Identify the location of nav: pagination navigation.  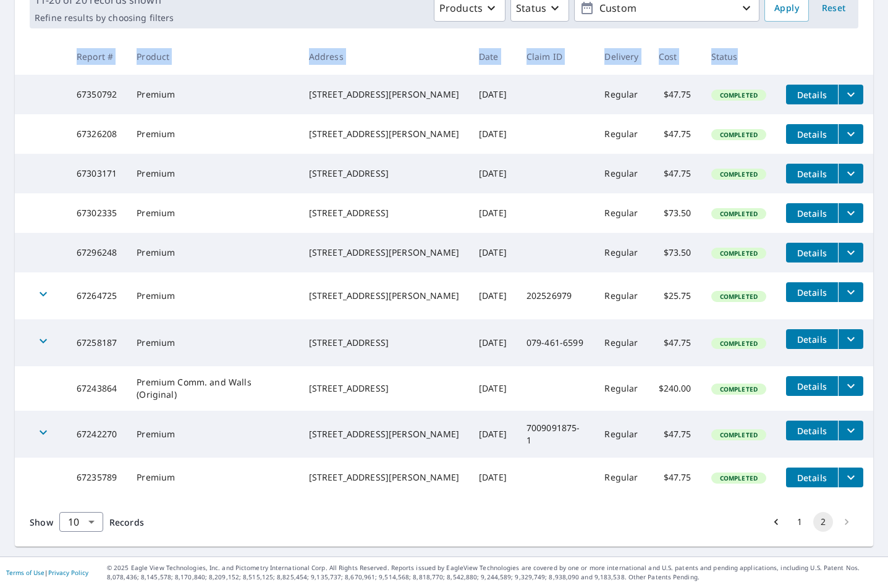
(811, 522).